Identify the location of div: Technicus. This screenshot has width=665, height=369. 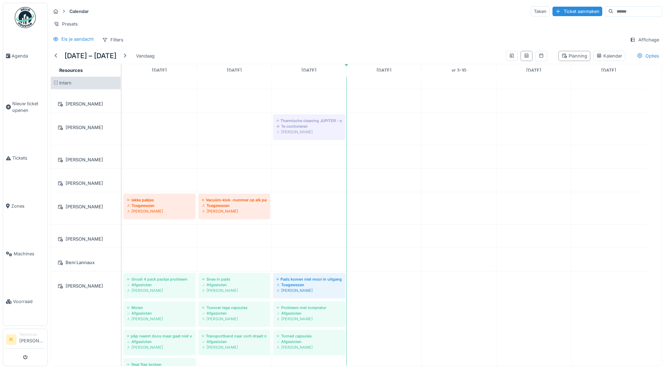
(32, 334).